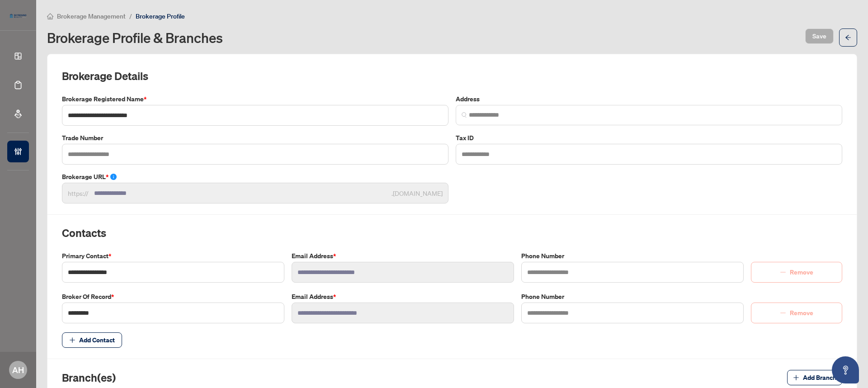 The width and height of the screenshot is (868, 388). What do you see at coordinates (648, 138) in the screenshot?
I see `label: Tax ID` at bounding box center [648, 138].